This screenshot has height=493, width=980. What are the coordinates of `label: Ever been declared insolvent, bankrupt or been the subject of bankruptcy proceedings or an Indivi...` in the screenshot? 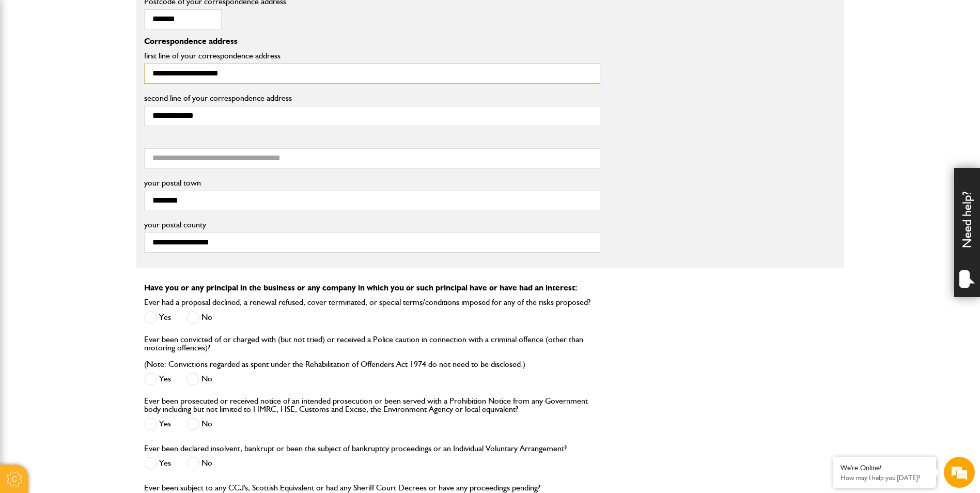 It's located at (355, 449).